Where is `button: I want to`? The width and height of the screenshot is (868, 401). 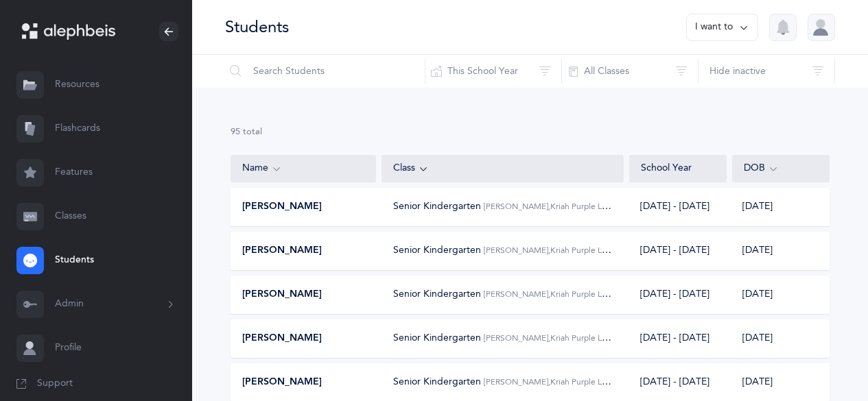 button: I want to is located at coordinates (722, 28).